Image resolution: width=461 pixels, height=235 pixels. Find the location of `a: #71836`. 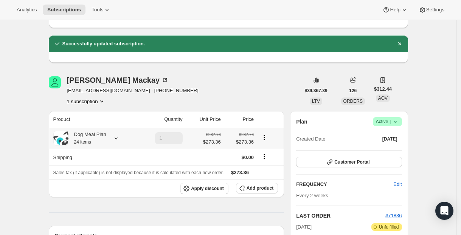

a: #71836 is located at coordinates (393, 216).